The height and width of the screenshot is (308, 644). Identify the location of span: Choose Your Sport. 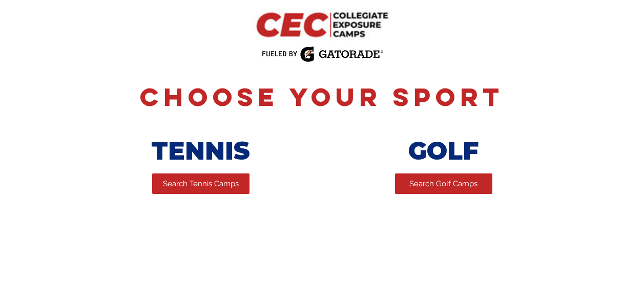
(322, 96).